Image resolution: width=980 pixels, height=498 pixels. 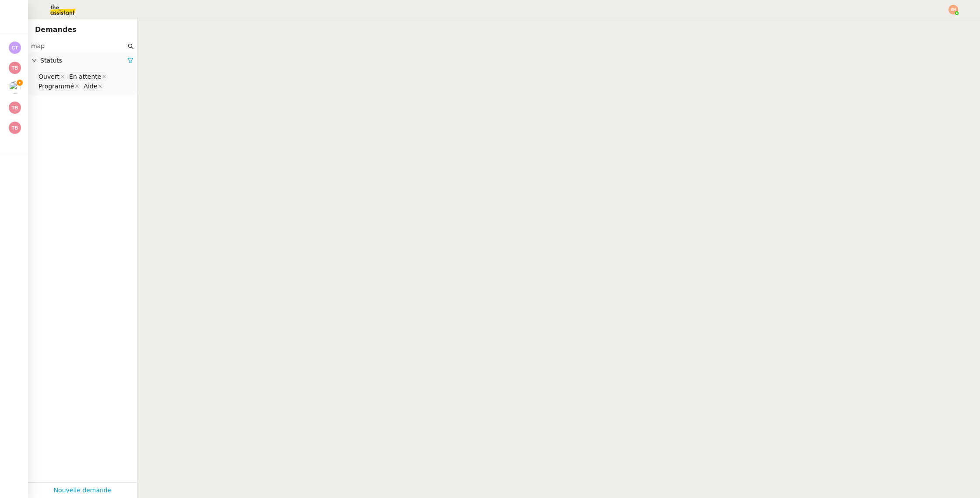 I want to click on div: Statuts, so click(x=82, y=60).